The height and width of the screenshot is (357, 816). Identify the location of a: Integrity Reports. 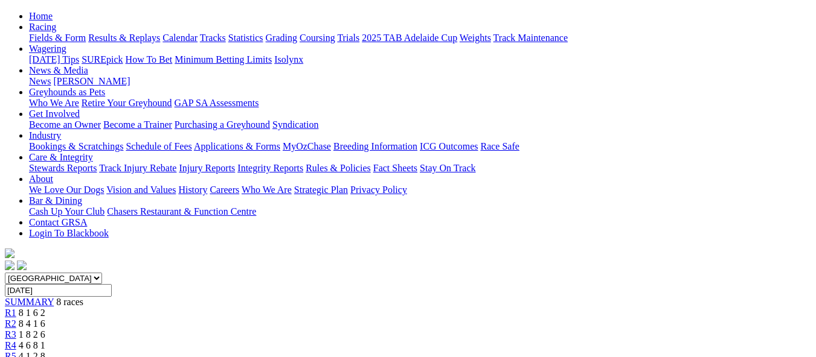
(270, 168).